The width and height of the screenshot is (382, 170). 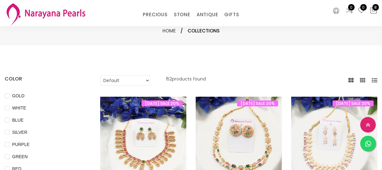 What do you see at coordinates (374, 11) in the screenshot?
I see `button: 8` at bounding box center [374, 11].